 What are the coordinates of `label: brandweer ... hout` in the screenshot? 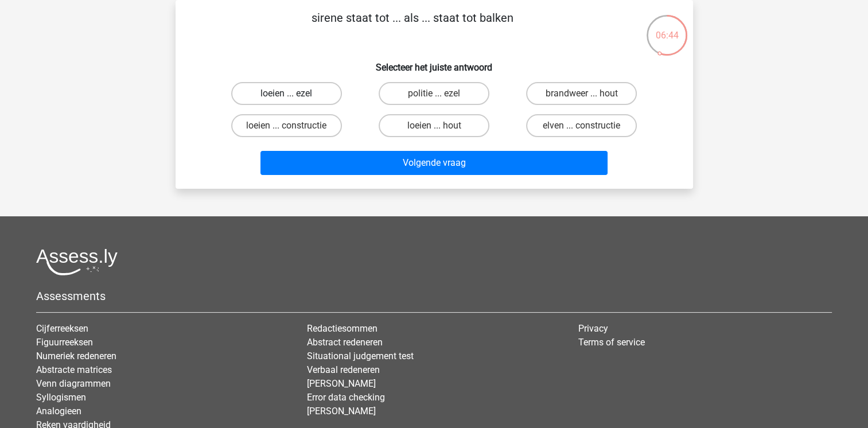 It's located at (581, 94).